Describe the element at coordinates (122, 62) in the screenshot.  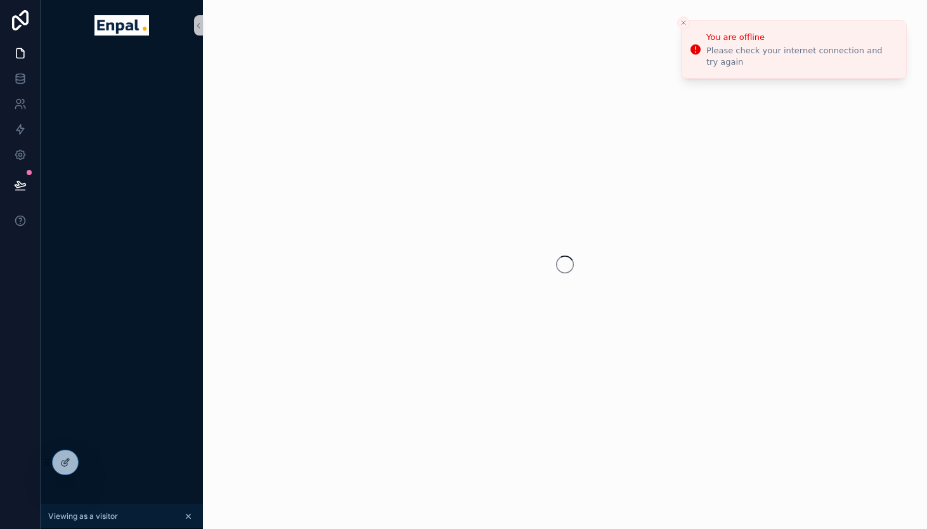
I see `div: scrollable content` at that location.